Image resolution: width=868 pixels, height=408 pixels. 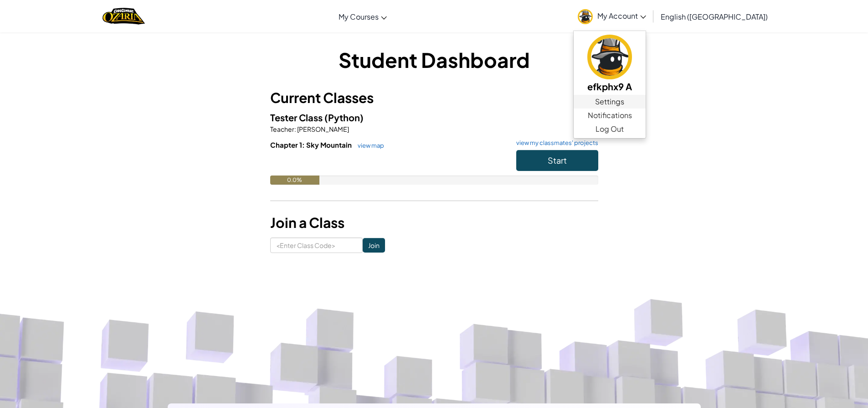 What do you see at coordinates (124, 16) in the screenshot?
I see `a: Ozaria by CodeCombat logo` at bounding box center [124, 16].